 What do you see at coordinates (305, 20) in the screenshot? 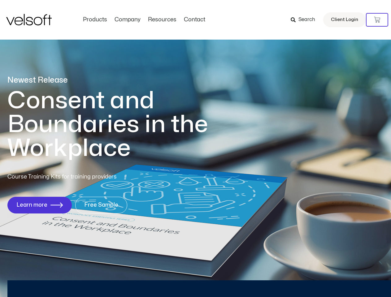
I see `a: Search` at bounding box center [305, 20].